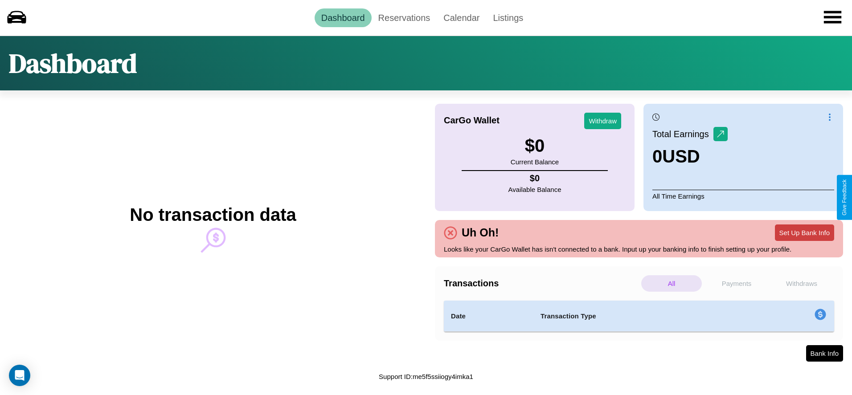  Describe the element at coordinates (73, 63) in the screenshot. I see `h1: Dashboard` at that location.